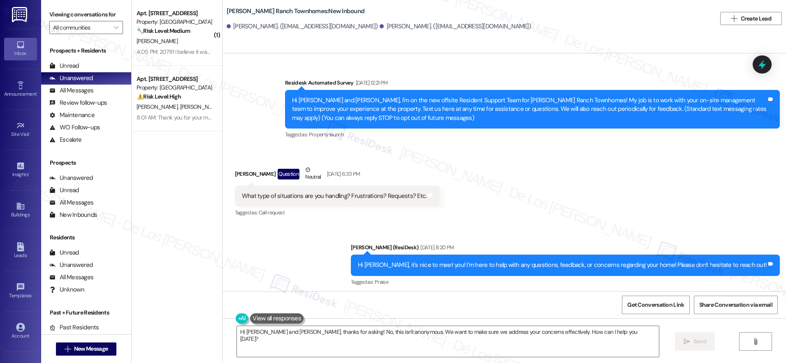 The width and height of the screenshot is (786, 363). What do you see at coordinates (78, 103) in the screenshot?
I see `div: Review follow-ups` at bounding box center [78, 103].